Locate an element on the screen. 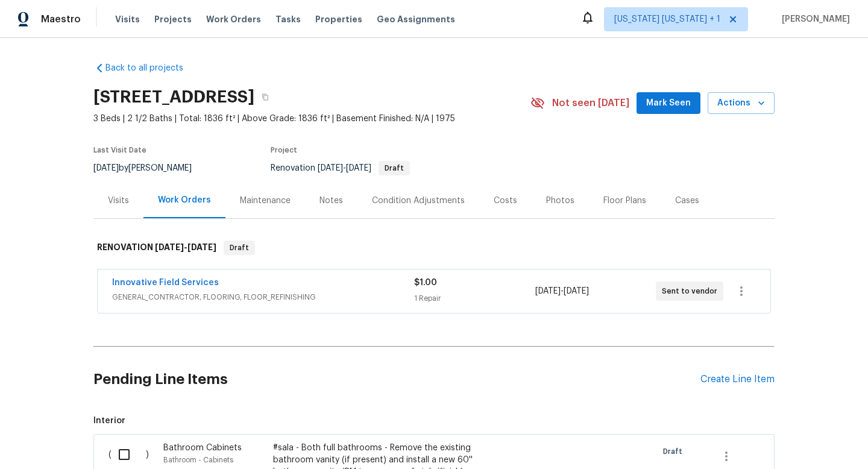 The width and height of the screenshot is (868, 469). div: 1 Repair is located at coordinates (474, 298).